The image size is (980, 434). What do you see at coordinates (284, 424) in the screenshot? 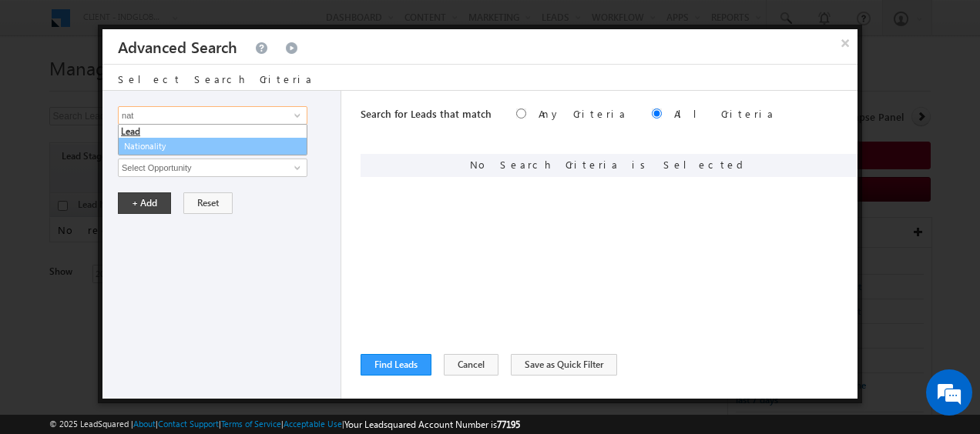
I see `span: © 2025 LeadSquared | | | | |` at bounding box center [284, 424].